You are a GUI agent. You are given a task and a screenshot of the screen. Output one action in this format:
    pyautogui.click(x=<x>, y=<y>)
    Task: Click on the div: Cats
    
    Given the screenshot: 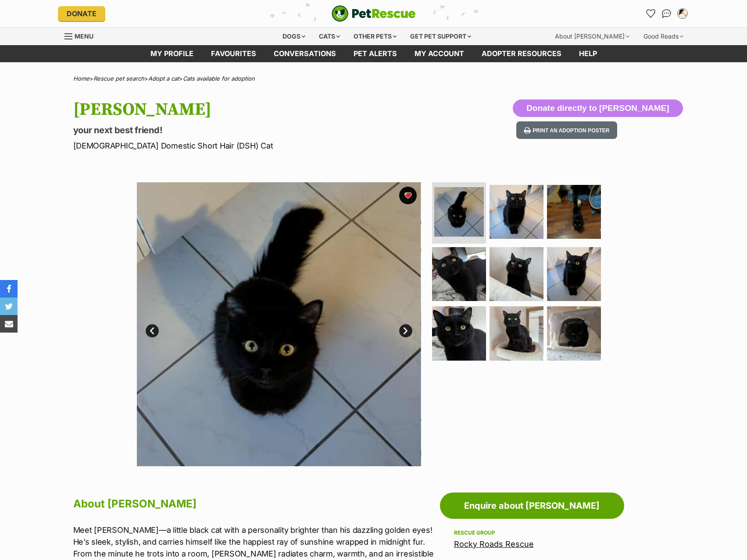 What is the action you would take?
    pyautogui.click(x=330, y=36)
    